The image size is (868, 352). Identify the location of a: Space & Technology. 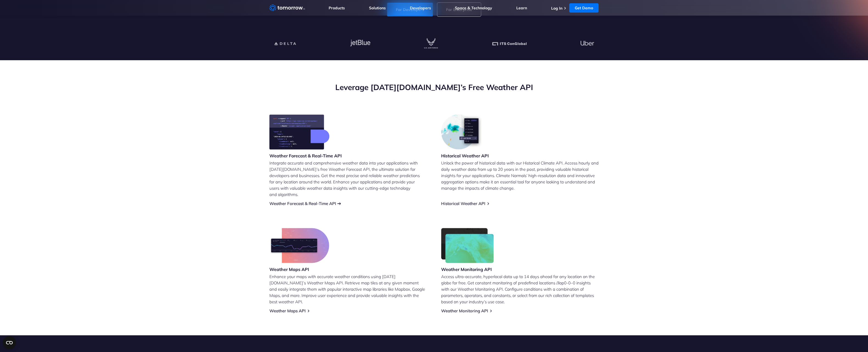
(474, 8).